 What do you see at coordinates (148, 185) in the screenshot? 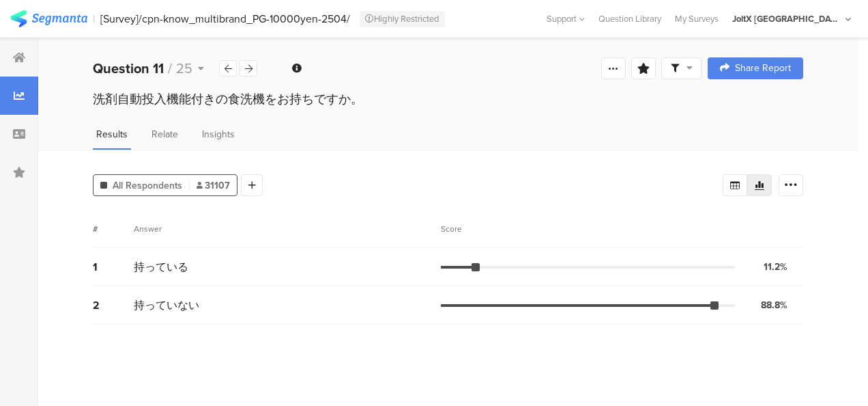
I see `span: All Respondents` at bounding box center [148, 185].